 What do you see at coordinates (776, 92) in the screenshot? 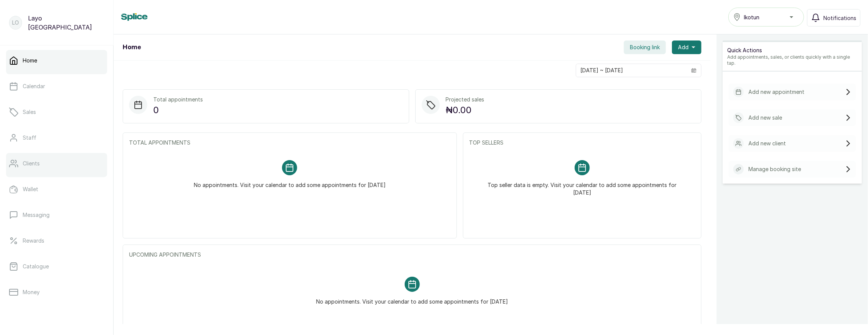
I see `p: Add new appointment` at bounding box center [776, 92].